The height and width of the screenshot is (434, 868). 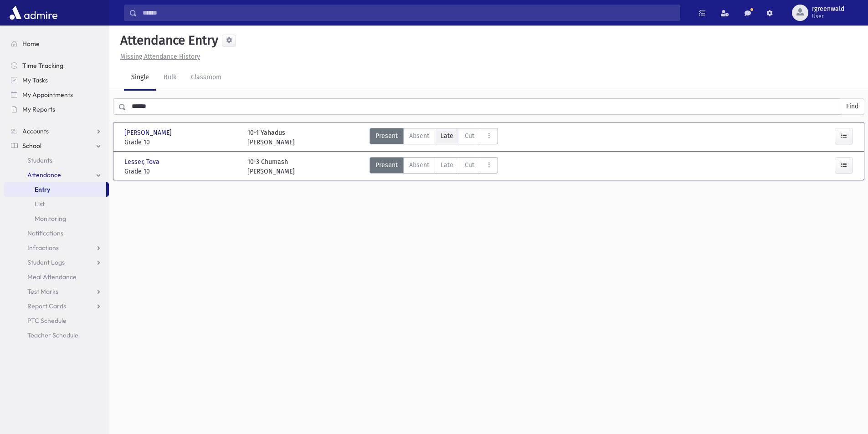 What do you see at coordinates (53, 335) in the screenshot?
I see `span: Teacher Schedule` at bounding box center [53, 335].